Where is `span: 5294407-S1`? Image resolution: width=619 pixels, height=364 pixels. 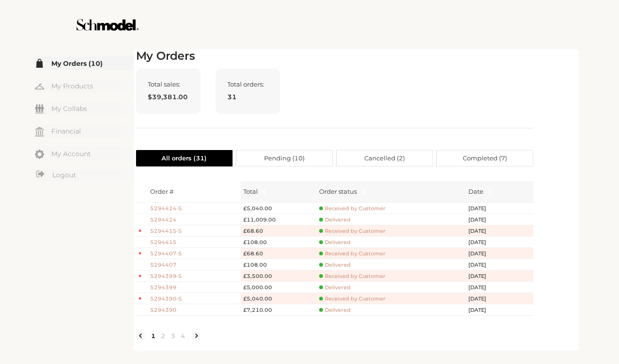 span: 5294407-S1 is located at coordinates (166, 254).